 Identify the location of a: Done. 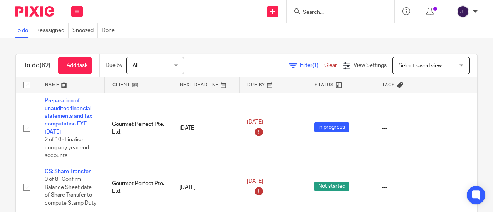
(110, 30).